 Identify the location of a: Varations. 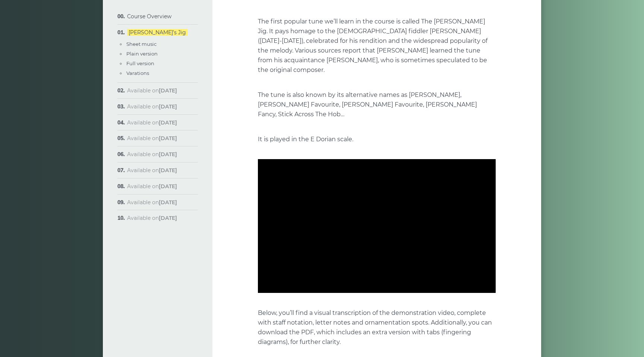
(138, 73).